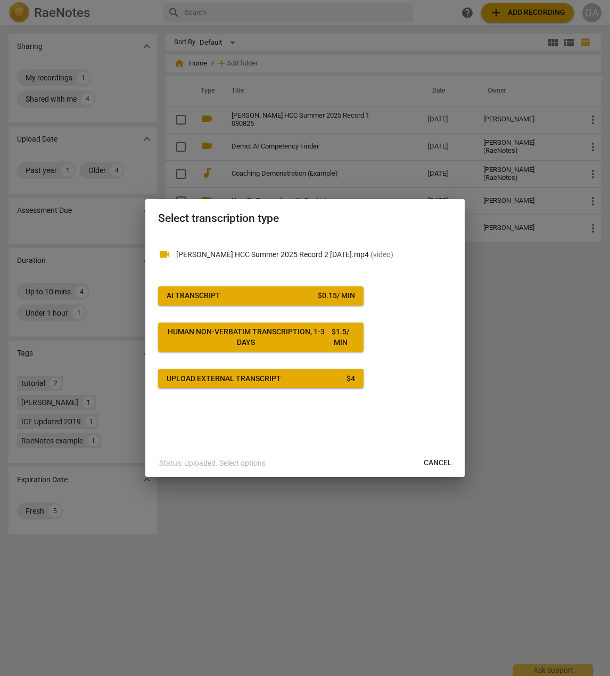 Image resolution: width=610 pixels, height=676 pixels. I want to click on p: Status: Uploaded. Select options, so click(212, 463).